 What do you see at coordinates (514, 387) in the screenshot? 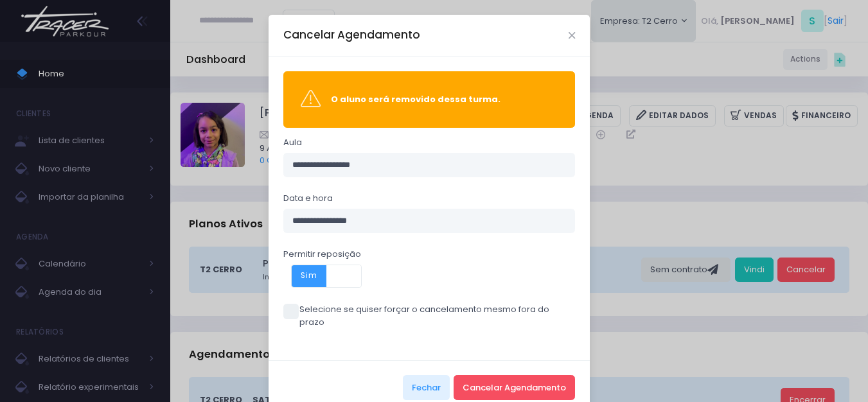
I see `button: Cancelar Agendamento` at bounding box center [514, 387].